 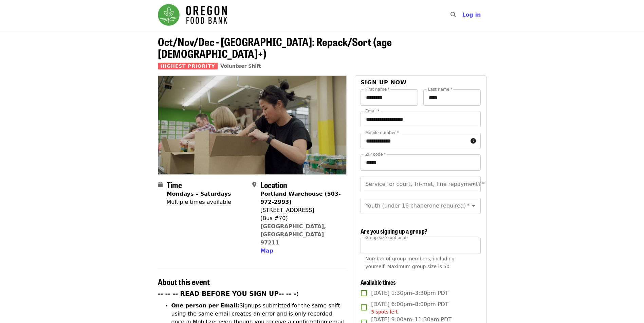 I want to click on span: Location, so click(x=273, y=185).